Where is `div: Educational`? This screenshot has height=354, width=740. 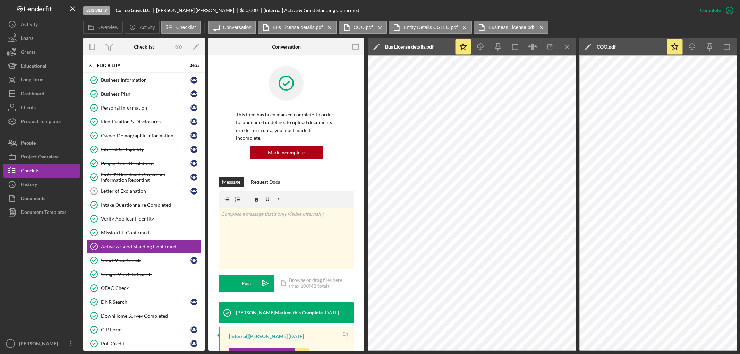
div: Educational is located at coordinates (34, 67).